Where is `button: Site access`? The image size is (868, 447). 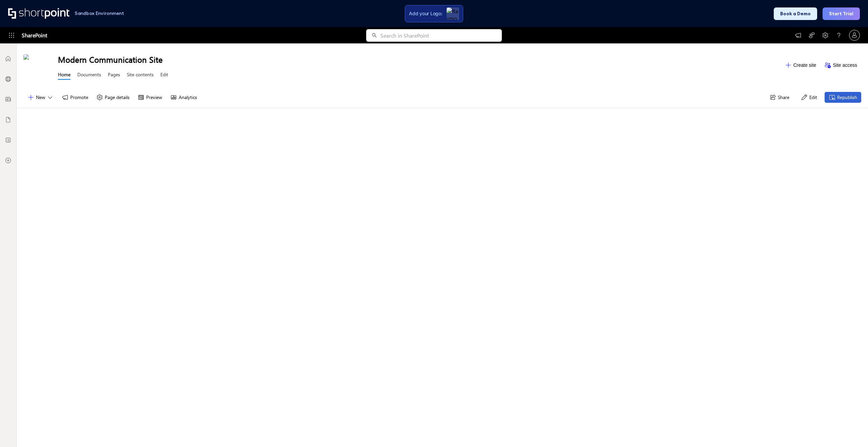
button: Site access is located at coordinates (840, 65).